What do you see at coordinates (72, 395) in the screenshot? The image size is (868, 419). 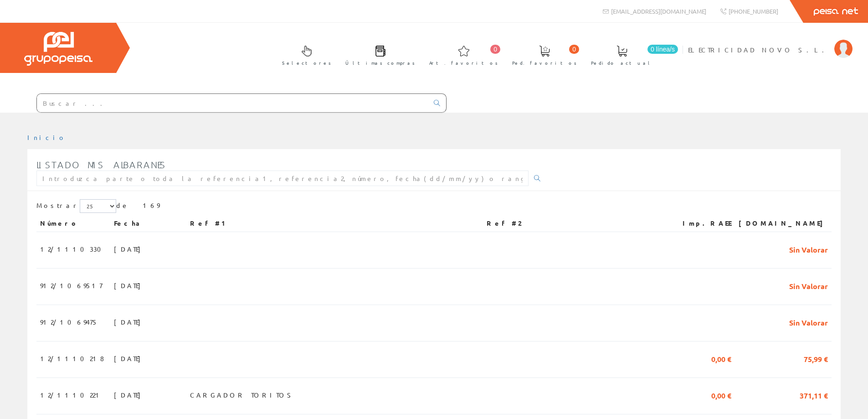 I see `span: 12/1110221` at bounding box center [72, 395].